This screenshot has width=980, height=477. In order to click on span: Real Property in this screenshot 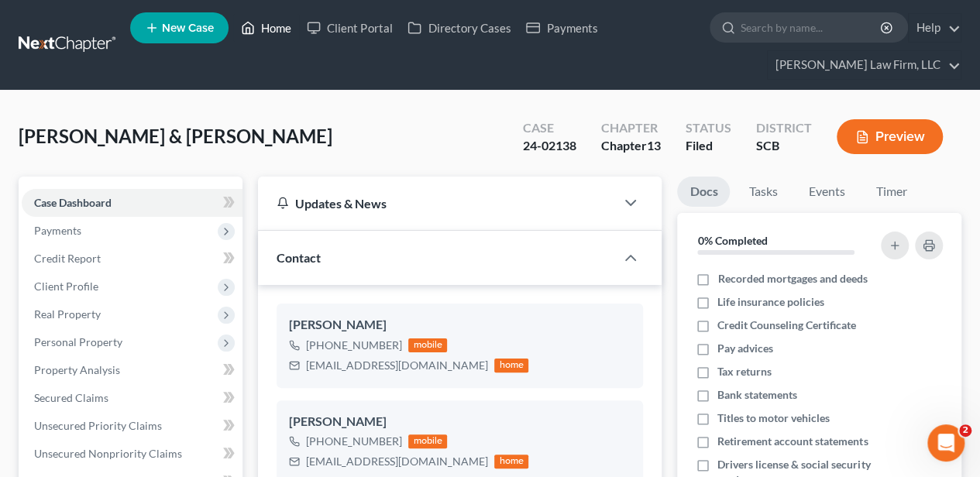, I will do `click(67, 314)`.